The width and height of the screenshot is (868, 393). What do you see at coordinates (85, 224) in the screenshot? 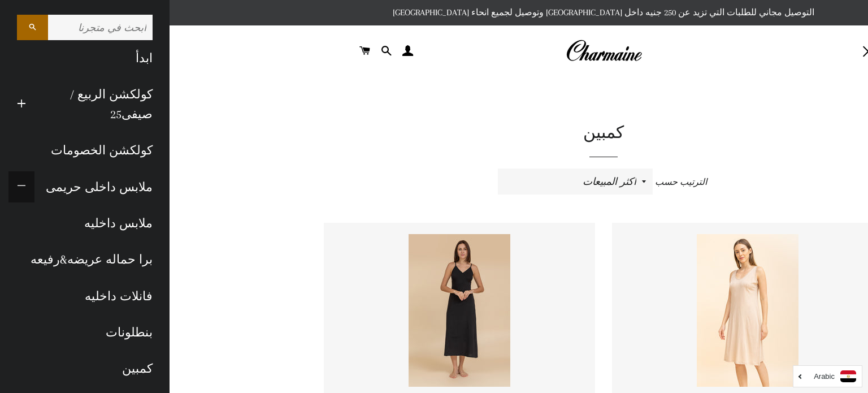
I see `a: ملابس داخليه` at bounding box center [85, 224].